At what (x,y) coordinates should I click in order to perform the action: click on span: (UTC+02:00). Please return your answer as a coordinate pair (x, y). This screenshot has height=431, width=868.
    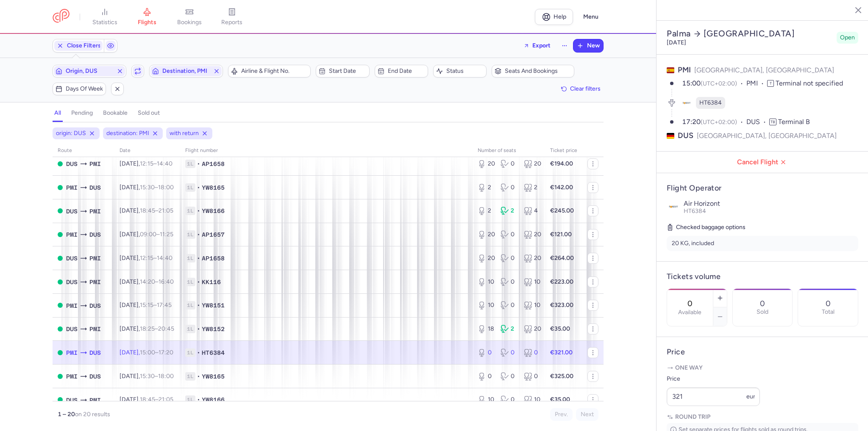
    Looking at the image, I should click on (719, 84).